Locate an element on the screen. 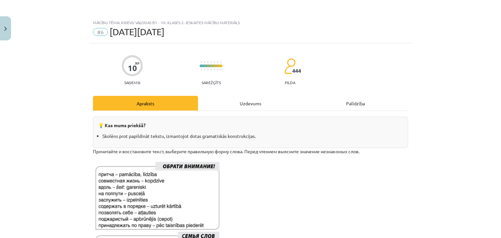 The image size is (501, 238). div: Uzdevums is located at coordinates (251, 103).